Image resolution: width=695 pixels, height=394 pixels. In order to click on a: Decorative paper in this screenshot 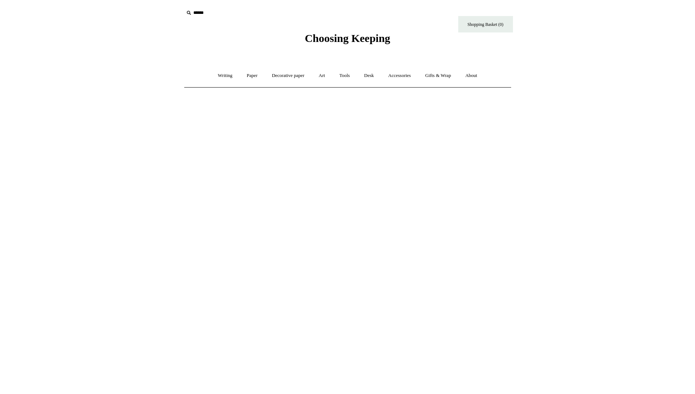, I will do `click(288, 76)`.